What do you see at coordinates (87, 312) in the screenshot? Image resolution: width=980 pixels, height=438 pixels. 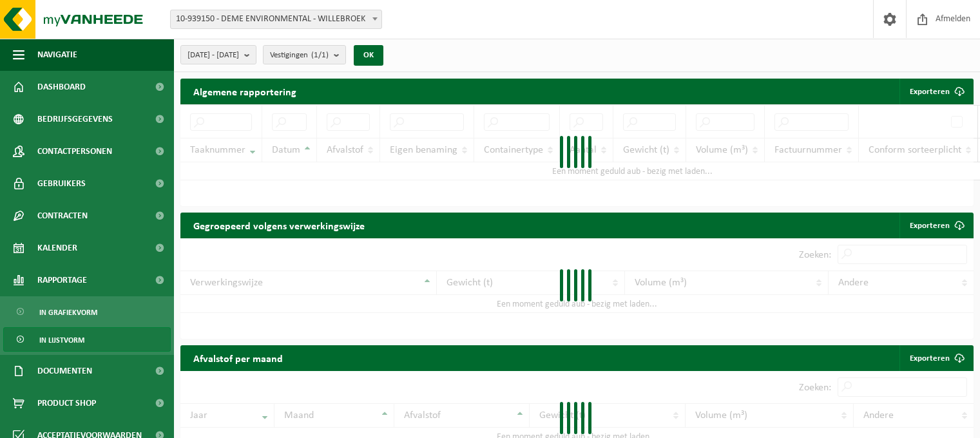 I see `a: In grafiekvorm` at bounding box center [87, 312].